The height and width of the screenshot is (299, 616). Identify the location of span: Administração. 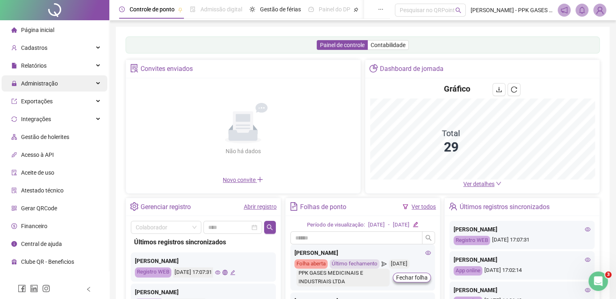
(39, 83).